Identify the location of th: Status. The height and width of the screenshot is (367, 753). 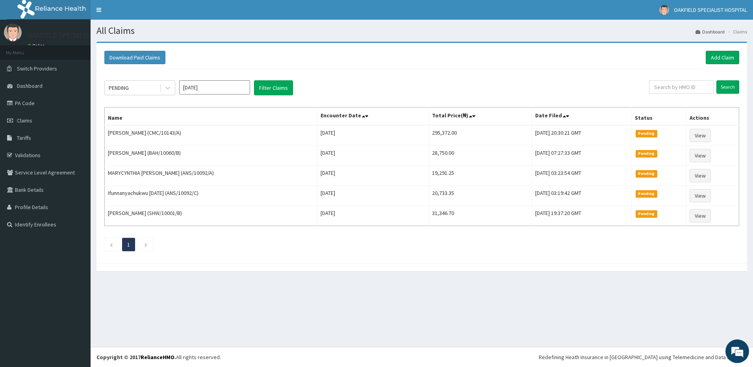
(659, 117).